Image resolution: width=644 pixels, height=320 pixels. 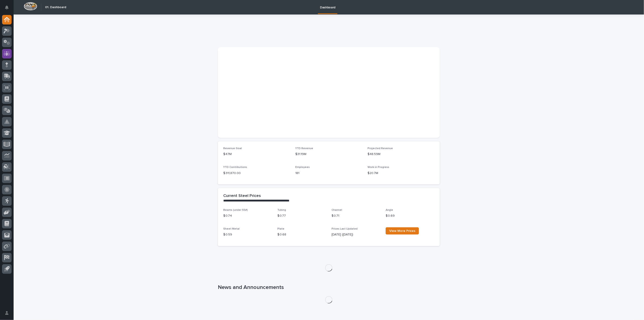 What do you see at coordinates (380, 148) in the screenshot?
I see `span: Projected Revenue` at bounding box center [380, 148].